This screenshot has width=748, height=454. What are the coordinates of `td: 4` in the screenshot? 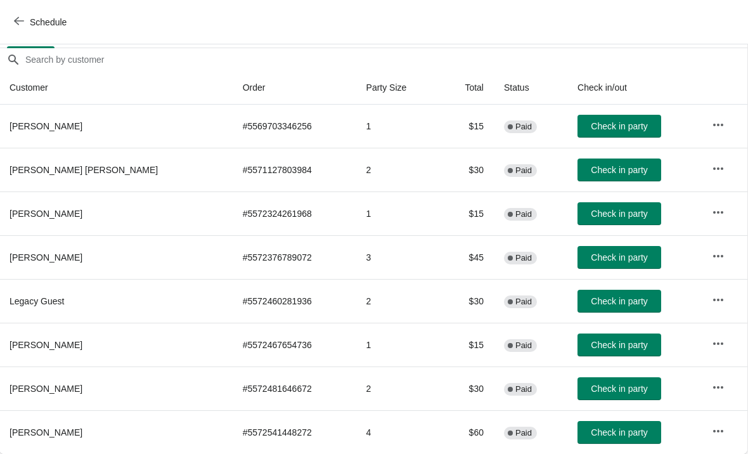 It's located at (398, 432).